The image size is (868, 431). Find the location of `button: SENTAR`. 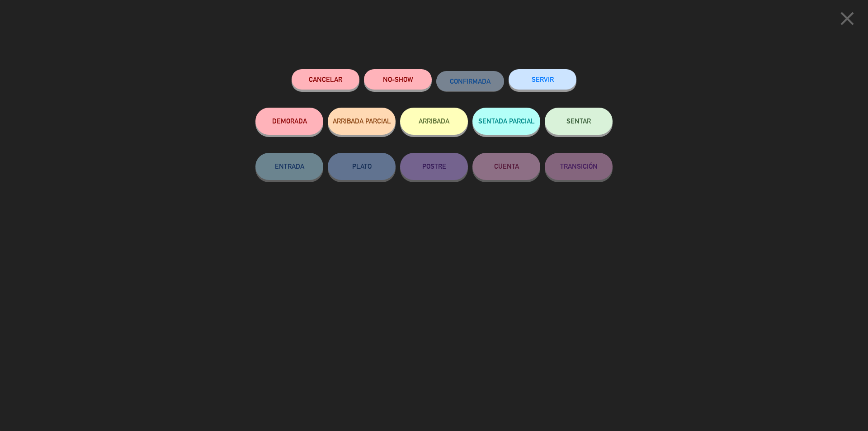

button: SENTAR is located at coordinates (579, 121).